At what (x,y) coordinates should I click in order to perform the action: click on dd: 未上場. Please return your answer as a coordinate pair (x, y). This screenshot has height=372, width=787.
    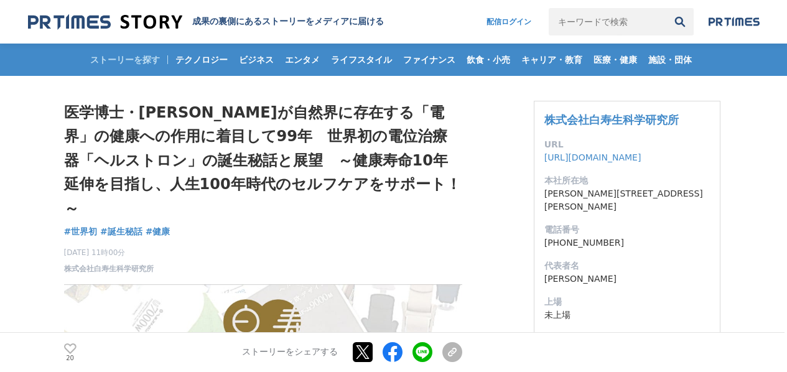
    Looking at the image, I should click on (627, 315).